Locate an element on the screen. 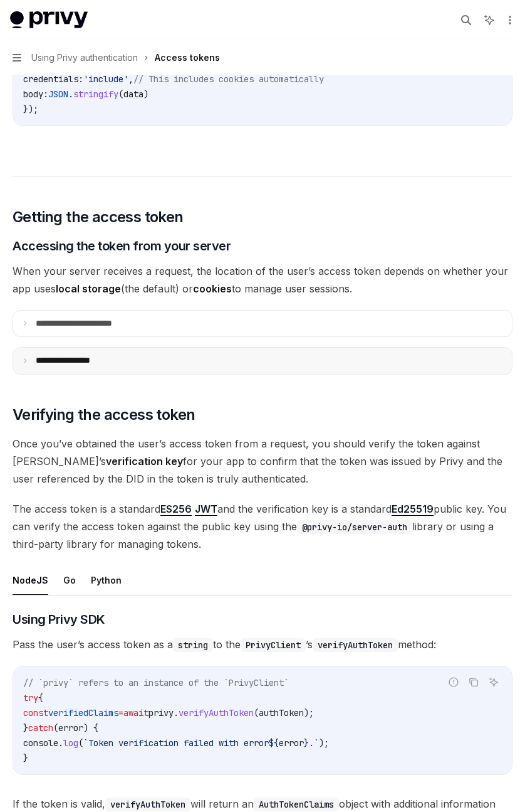 Image resolution: width=525 pixels, height=812 pixels. button: NodeJS is located at coordinates (30, 580).